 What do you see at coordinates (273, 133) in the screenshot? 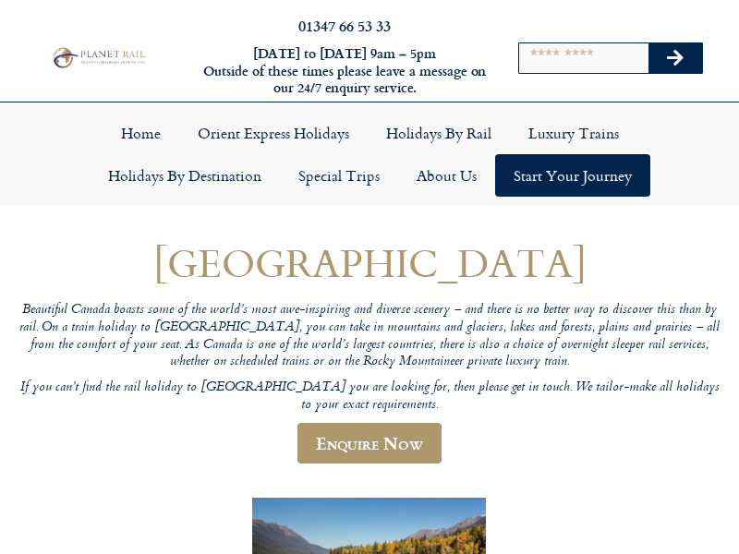
I see `a: Orient Express Holidays` at bounding box center [273, 133].